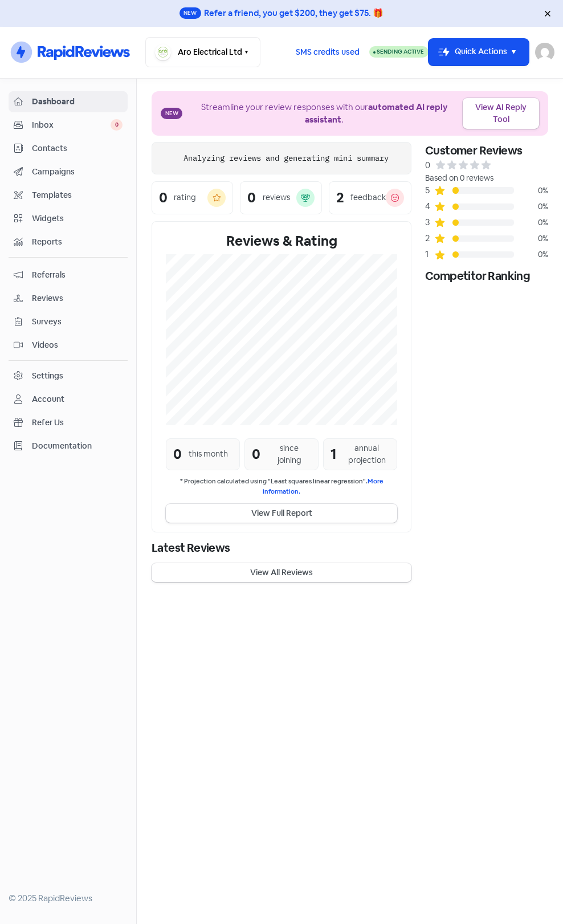  I want to click on a: Dashboard, so click(67, 101).